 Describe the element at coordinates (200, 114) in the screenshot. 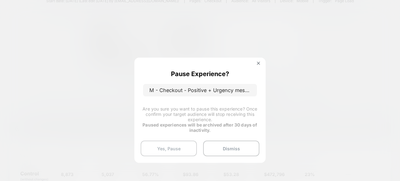

I see `span: Are you sure you want to pause this experience? Once confirm your target audience will stop recei...` at that location.